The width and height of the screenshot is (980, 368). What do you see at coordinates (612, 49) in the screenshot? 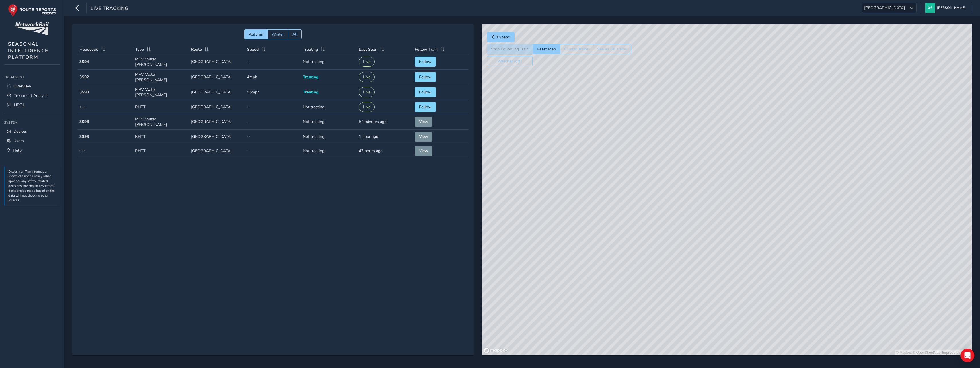
I see `button: See all UK trains` at bounding box center [612, 49].